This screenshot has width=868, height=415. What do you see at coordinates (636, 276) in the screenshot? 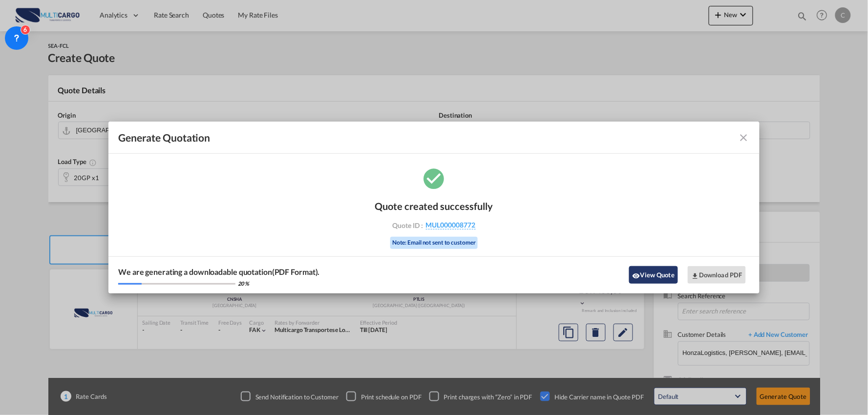
I see `md-icon: icon-eye` at bounding box center [636, 276].